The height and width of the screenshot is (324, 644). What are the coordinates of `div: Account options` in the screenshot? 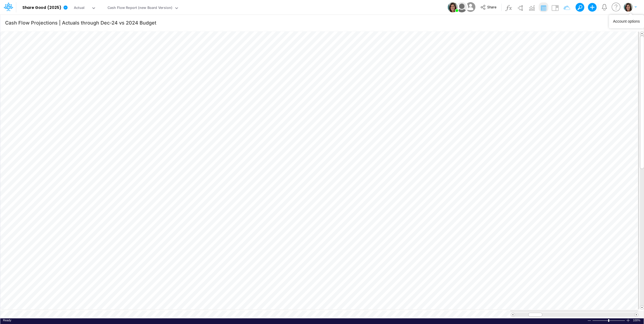 It's located at (627, 21).